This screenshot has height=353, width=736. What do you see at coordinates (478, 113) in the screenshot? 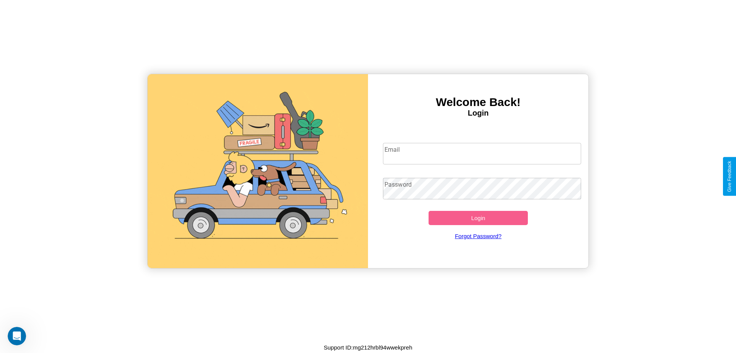
I see `h4: Login` at bounding box center [478, 113].